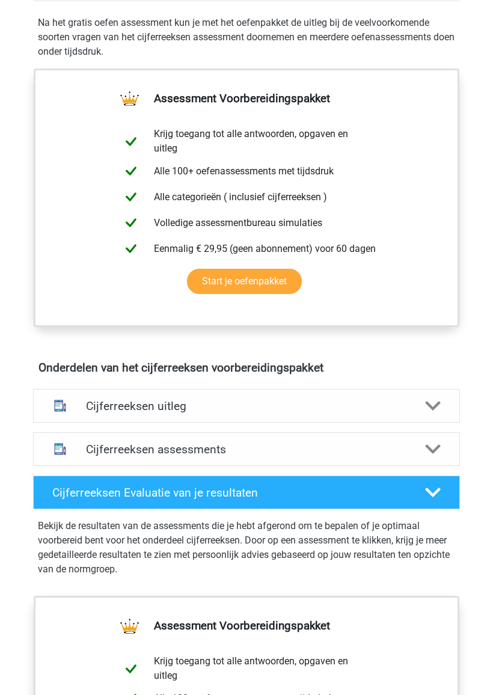 The width and height of the screenshot is (493, 695). Describe the element at coordinates (246, 548) in the screenshot. I see `p: Bekijk de resultaten van de assessments die je hebt afgerond om te bepalen of je optimaal voorber...` at that location.